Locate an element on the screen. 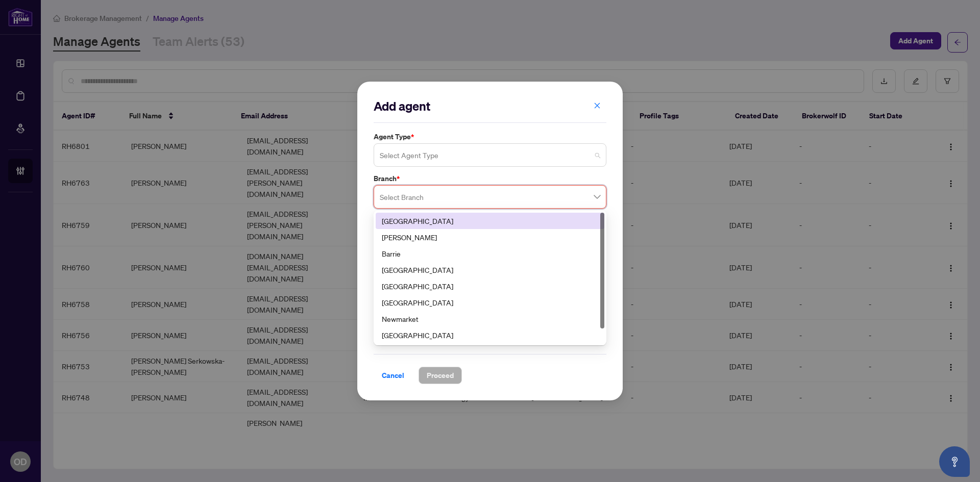 This screenshot has width=980, height=482. button: Cancel is located at coordinates (393, 376).